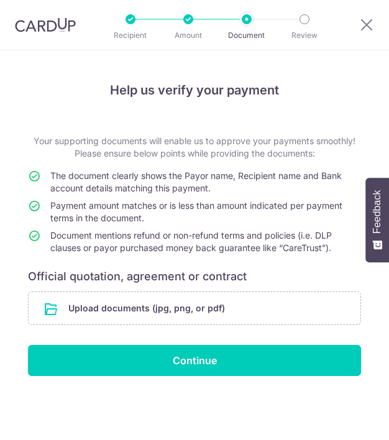  Describe the element at coordinates (194, 360) in the screenshot. I see `input: Continue` at that location.